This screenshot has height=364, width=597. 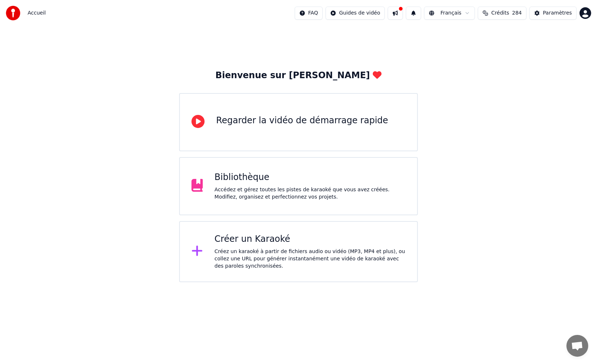 I want to click on div: Bibliothèque, so click(x=310, y=177).